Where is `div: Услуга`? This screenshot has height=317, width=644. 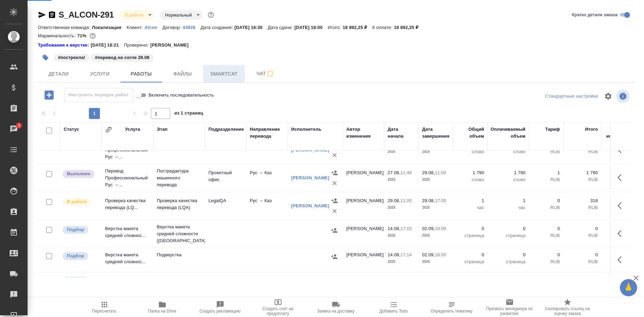
div: Услуга is located at coordinates (132, 129).